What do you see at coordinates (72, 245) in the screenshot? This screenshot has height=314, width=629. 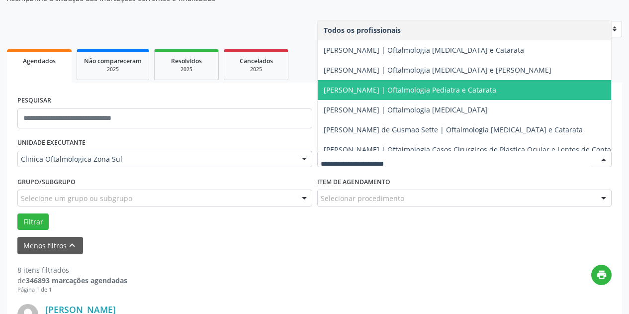 I see `i: keyboard_arrow_up` at bounding box center [72, 245].